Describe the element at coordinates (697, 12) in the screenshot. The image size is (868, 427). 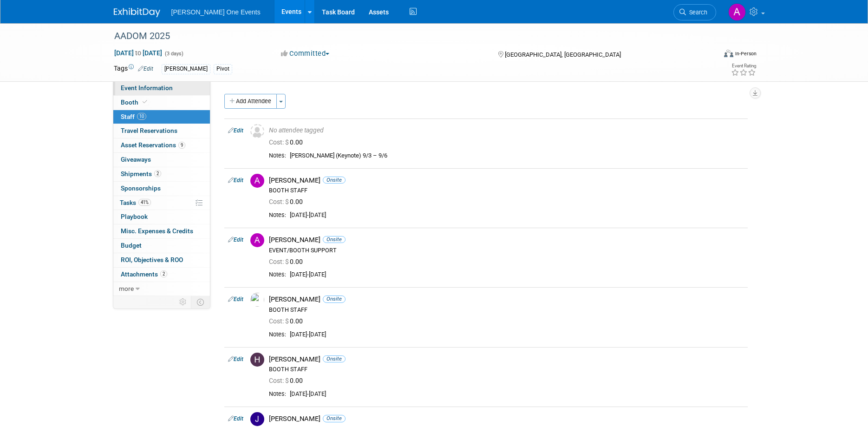
I see `span: Search` at that location.